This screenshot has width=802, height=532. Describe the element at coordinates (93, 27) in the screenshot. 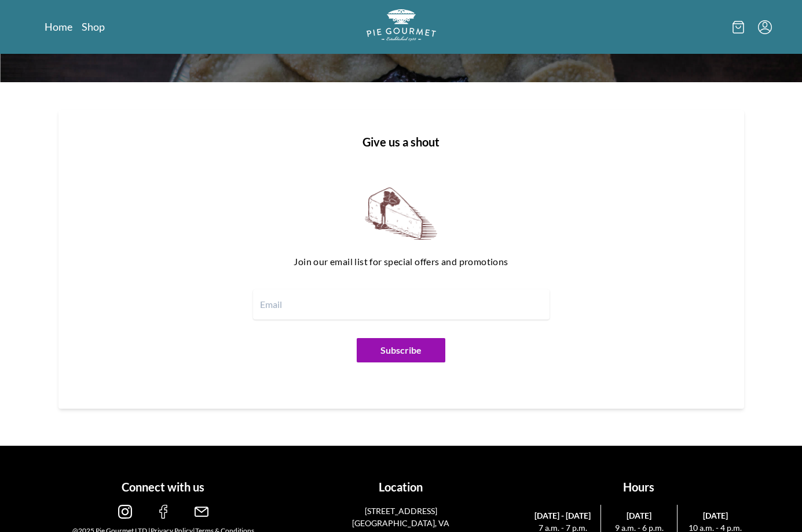

I see `a: Shop` at that location.